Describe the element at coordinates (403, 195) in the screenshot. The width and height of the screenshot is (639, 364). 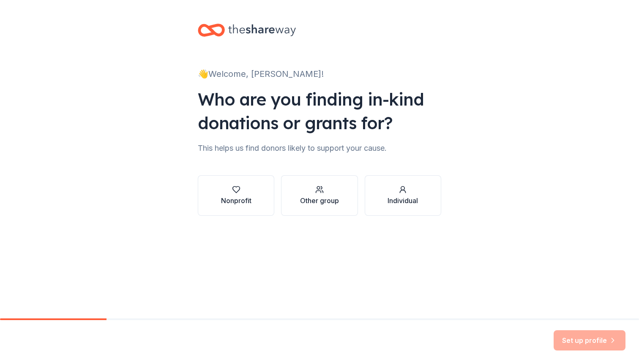
I see `button: Individual` at that location.